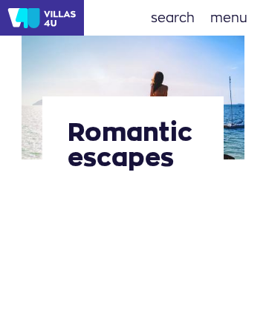 The height and width of the screenshot is (310, 266). What do you see at coordinates (147, 243) in the screenshot?
I see `li: wedding destinations` at bounding box center [147, 243].